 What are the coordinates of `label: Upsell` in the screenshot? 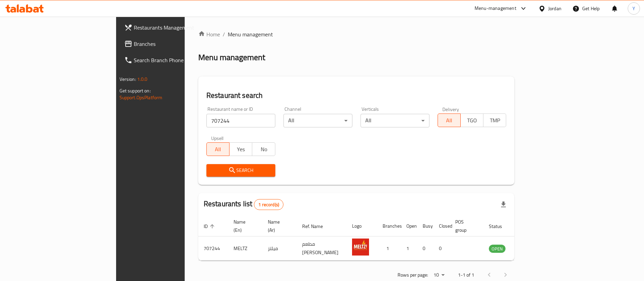 It's located at (217, 138).